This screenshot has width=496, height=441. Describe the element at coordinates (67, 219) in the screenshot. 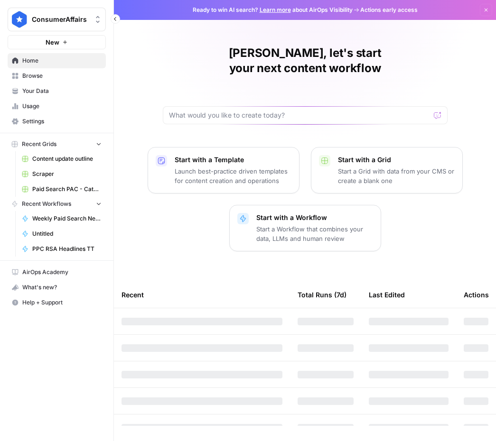

I see `span: Weekly Paid Search News` at that location.